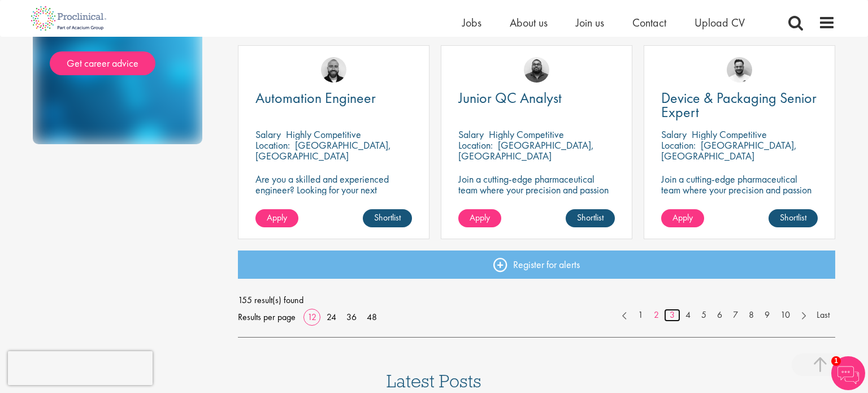 The image size is (868, 393). What do you see at coordinates (315, 98) in the screenshot?
I see `span: Automation Engineer` at bounding box center [315, 98].